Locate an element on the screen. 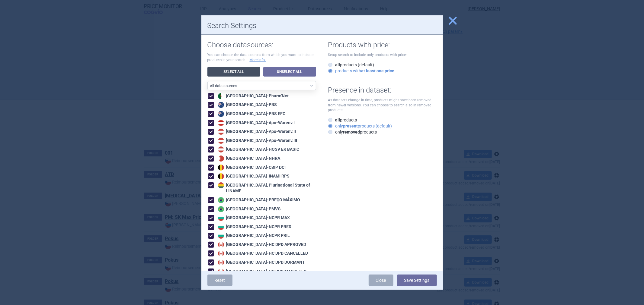 This screenshot has height=305, width=644. h1: Products with price: is located at coordinates (382, 45).